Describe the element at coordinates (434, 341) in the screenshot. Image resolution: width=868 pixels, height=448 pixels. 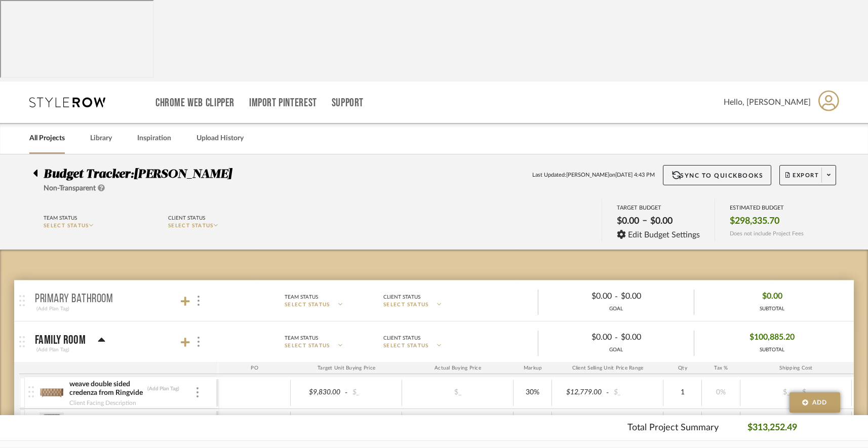
I see `mat-expansion-panel-header: Family Room(Add Plan Tag)Team StatusSELECT STATUSClient StatusSELECT STATUS$0.00-$0.00GOAL$100,88...` at that location.